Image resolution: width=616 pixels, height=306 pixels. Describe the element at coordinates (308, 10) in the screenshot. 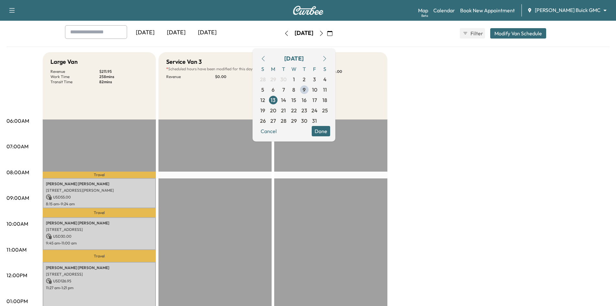

I see `img: Curbee Logo` at that location.